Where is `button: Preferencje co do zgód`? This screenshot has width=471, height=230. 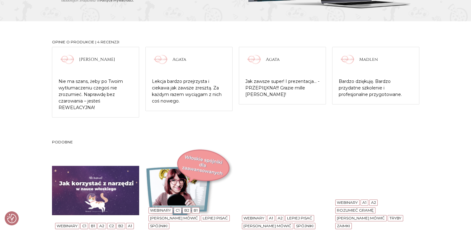 button: Preferencje co do zgód is located at coordinates (12, 218).